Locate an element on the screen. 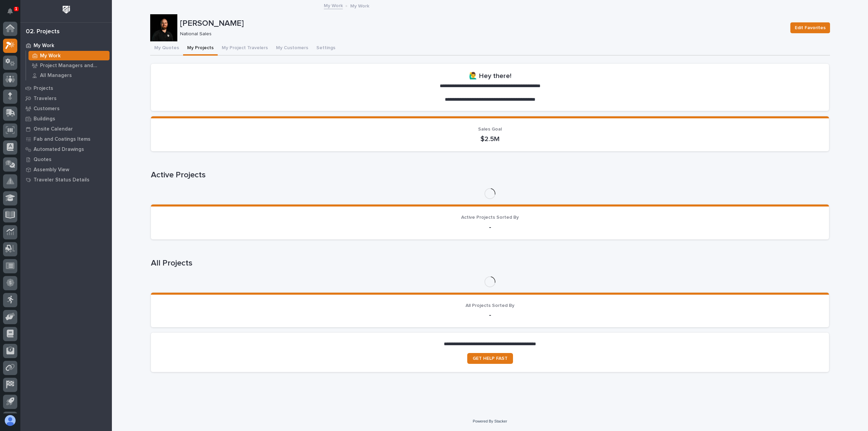 Image resolution: width=868 pixels, height=431 pixels. p: National Sales is located at coordinates (481, 34).